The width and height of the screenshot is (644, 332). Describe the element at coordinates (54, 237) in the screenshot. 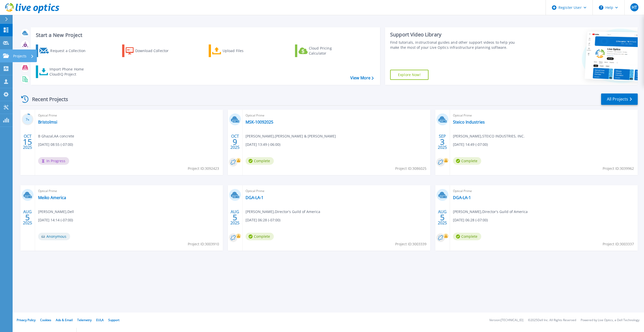

I see `span: Anonymous` at that location.